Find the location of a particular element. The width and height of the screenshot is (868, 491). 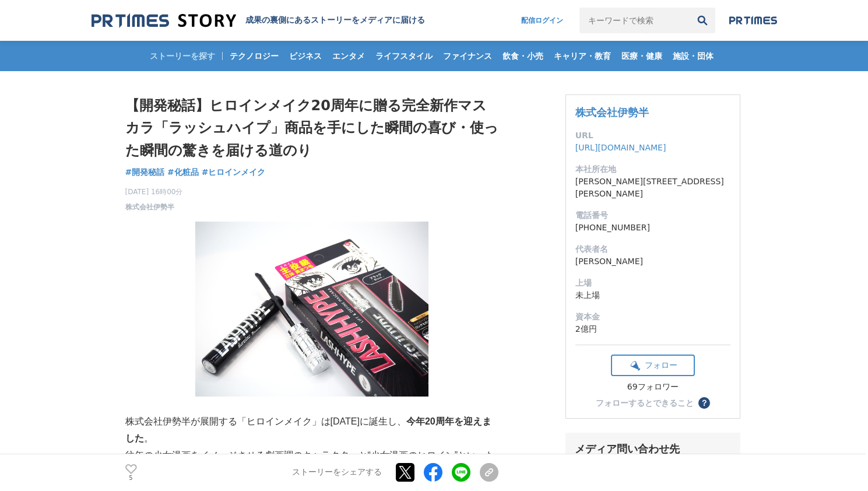

div: メディア問い合わせ先 is located at coordinates (652, 449).